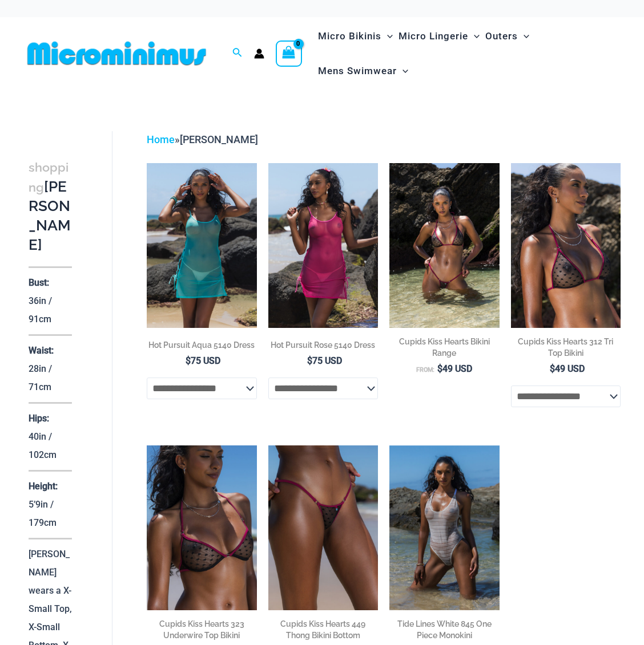  I want to click on span: Micro Bikinis, so click(349, 36).